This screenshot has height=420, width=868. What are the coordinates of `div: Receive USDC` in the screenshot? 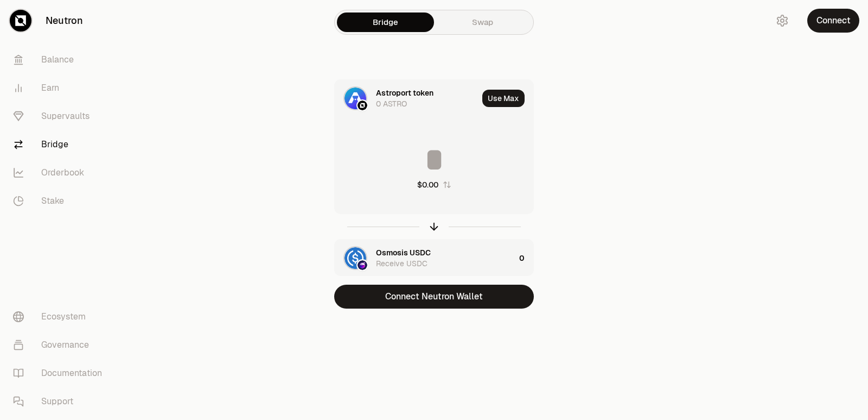 It's located at (402, 264).